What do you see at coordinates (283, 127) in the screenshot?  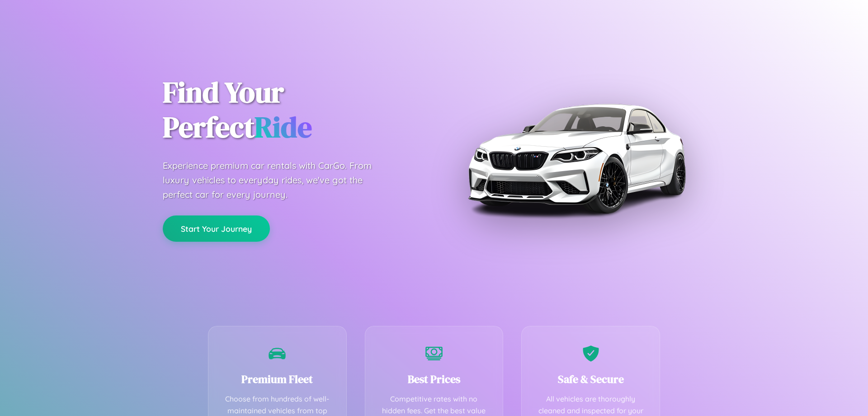 I see `span: Ride` at bounding box center [283, 127].